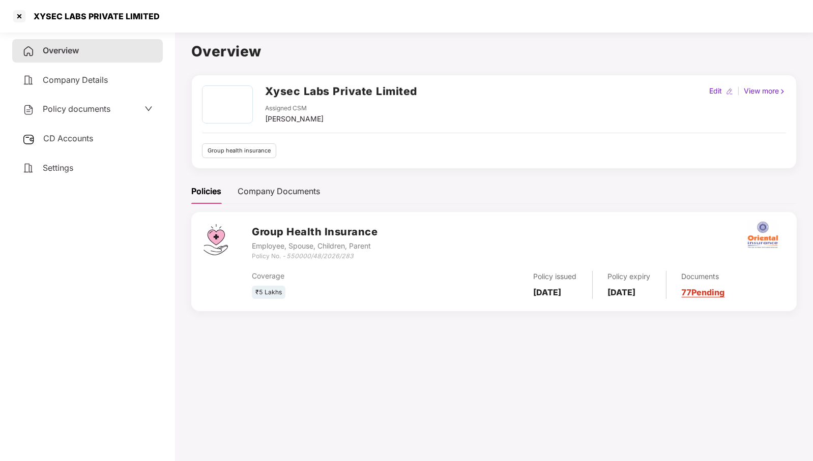 The height and width of the screenshot is (461, 813). What do you see at coordinates (314, 256) in the screenshot?
I see `div: Policy No. -` at bounding box center [314, 256].